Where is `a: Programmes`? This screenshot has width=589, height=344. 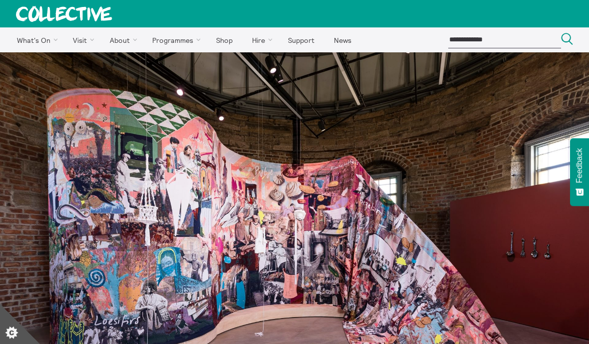
a: Programmes is located at coordinates (175, 40).